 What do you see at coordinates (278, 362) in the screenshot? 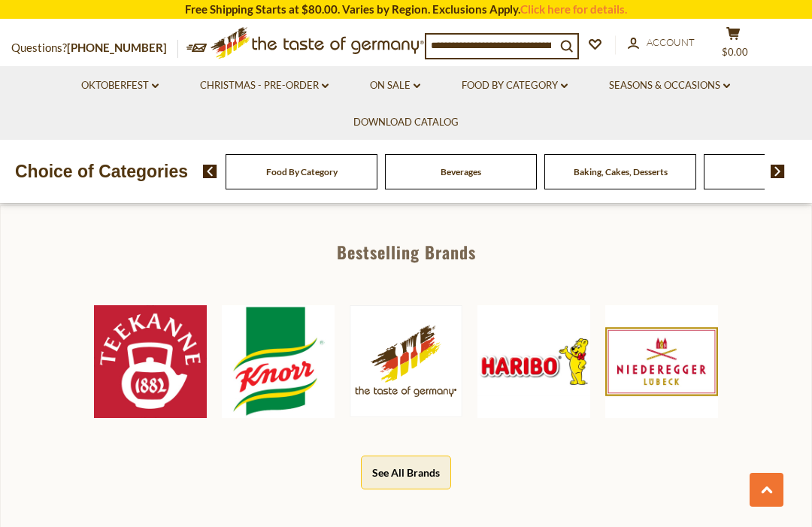
I see `img: Knorr` at bounding box center [278, 362].